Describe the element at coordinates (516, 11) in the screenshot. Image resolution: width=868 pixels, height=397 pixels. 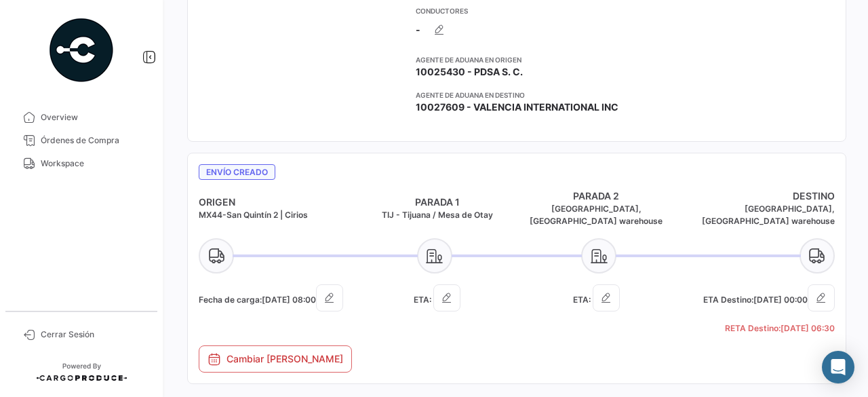
I see `app-card-info-title: Conductores` at that location.